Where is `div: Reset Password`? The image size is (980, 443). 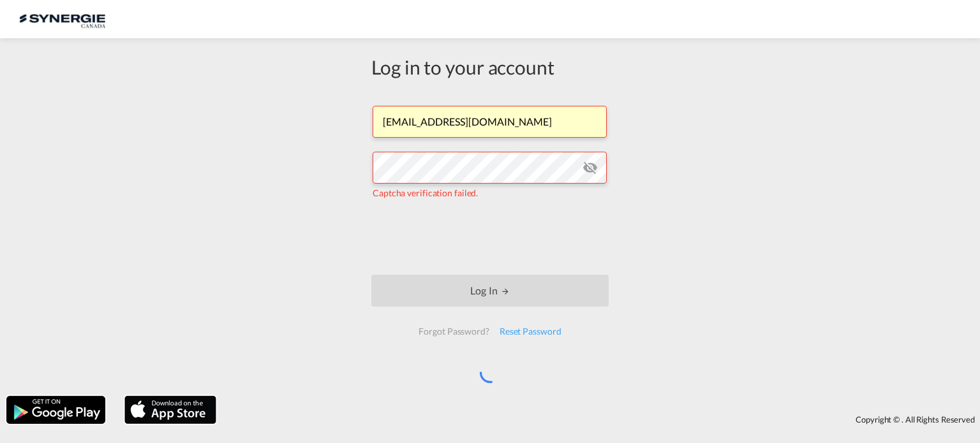
div: Reset Password is located at coordinates (530, 332).